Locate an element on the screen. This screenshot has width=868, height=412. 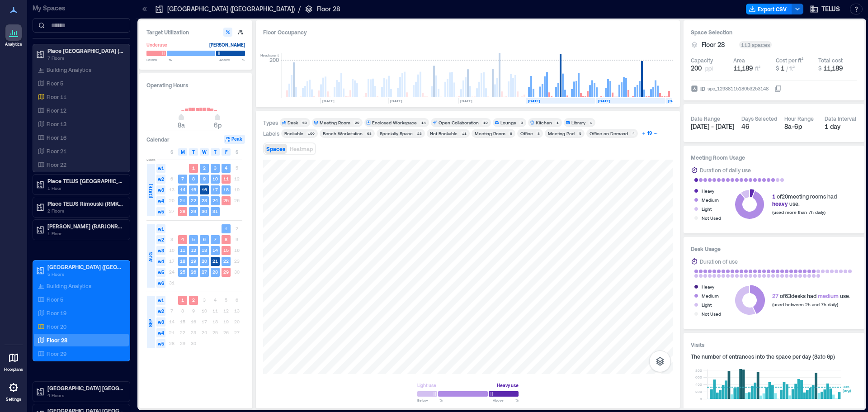
span: (used between 2h and 7h daily) is located at coordinates (805, 304).